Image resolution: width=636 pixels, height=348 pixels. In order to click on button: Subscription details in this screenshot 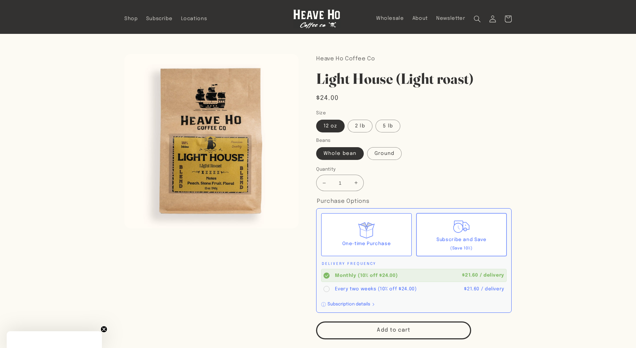, I will do `click(348, 304)`.